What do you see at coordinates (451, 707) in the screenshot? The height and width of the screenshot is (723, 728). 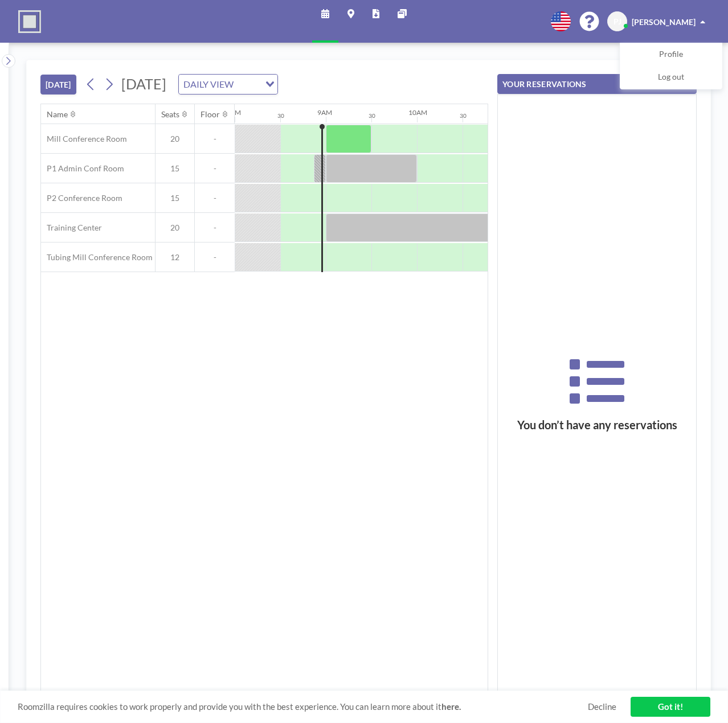 I see `a: here.` at bounding box center [451, 707].